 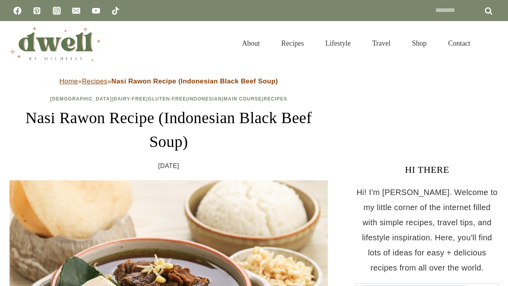 What do you see at coordinates (55, 43) in the screenshot?
I see `img: DWELL by michelle` at bounding box center [55, 43].